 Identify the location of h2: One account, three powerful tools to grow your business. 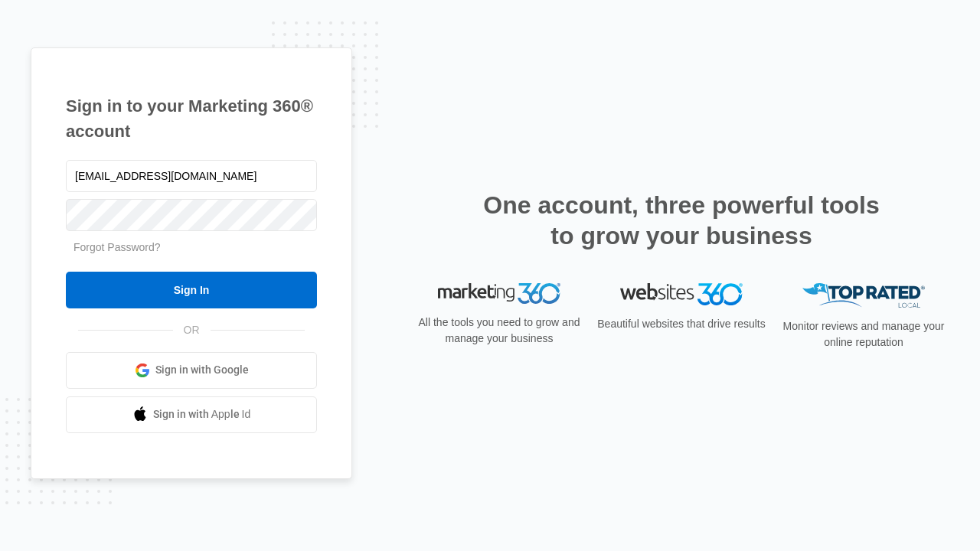
(681, 220).